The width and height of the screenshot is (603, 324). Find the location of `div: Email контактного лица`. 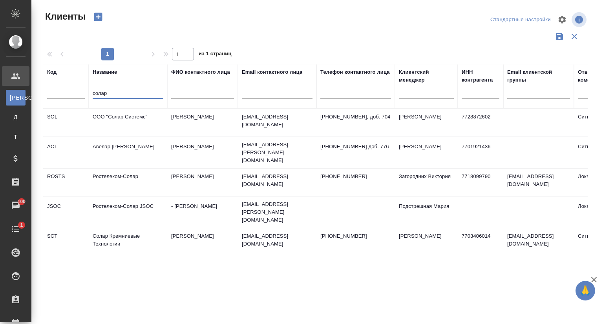

div: Email контактного лица is located at coordinates (272, 72).